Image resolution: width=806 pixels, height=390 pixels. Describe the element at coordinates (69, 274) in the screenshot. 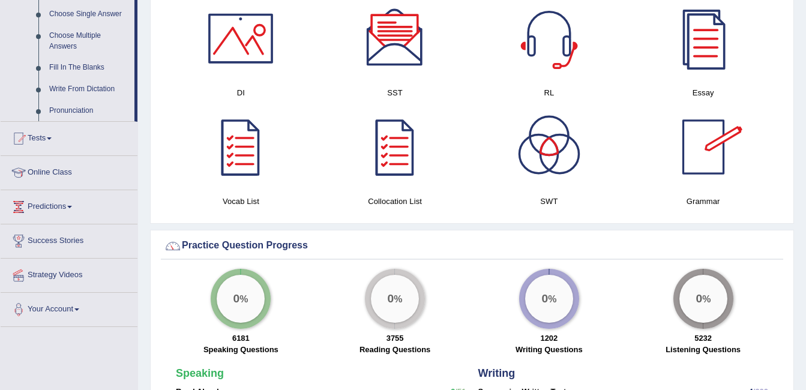

I see `a: Strategy Videos` at that location.